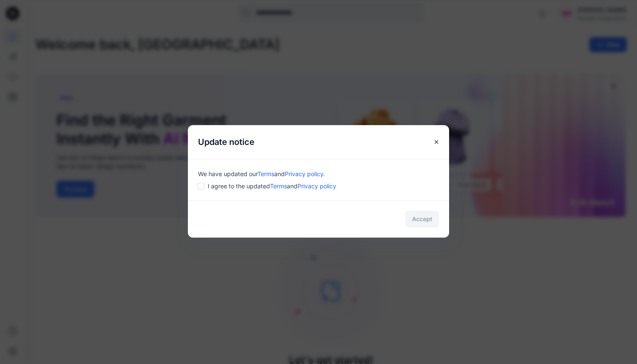 The width and height of the screenshot is (637, 364). Describe the element at coordinates (226, 142) in the screenshot. I see `h5: Update notice` at that location.